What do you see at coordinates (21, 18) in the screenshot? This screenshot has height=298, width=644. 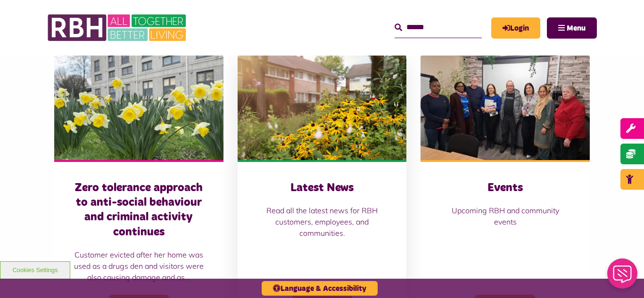 I see `div: Close Web Assistant` at bounding box center [21, 18].